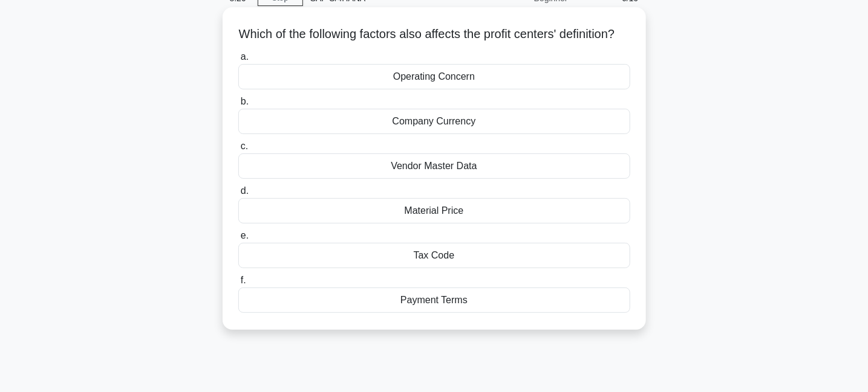 The width and height of the screenshot is (868, 392). I want to click on h5: Which of the following factors also affects the profit centers' definition?, so click(434, 35).